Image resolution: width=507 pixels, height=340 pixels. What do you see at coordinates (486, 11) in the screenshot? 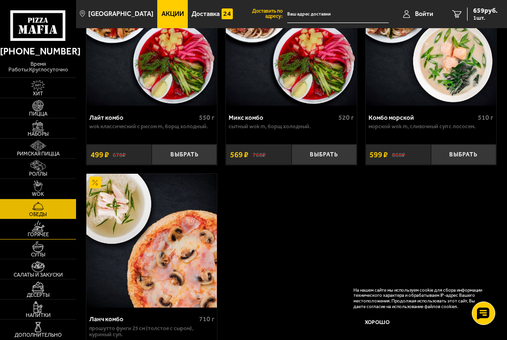
I see `span: 659 руб.` at bounding box center [486, 11].